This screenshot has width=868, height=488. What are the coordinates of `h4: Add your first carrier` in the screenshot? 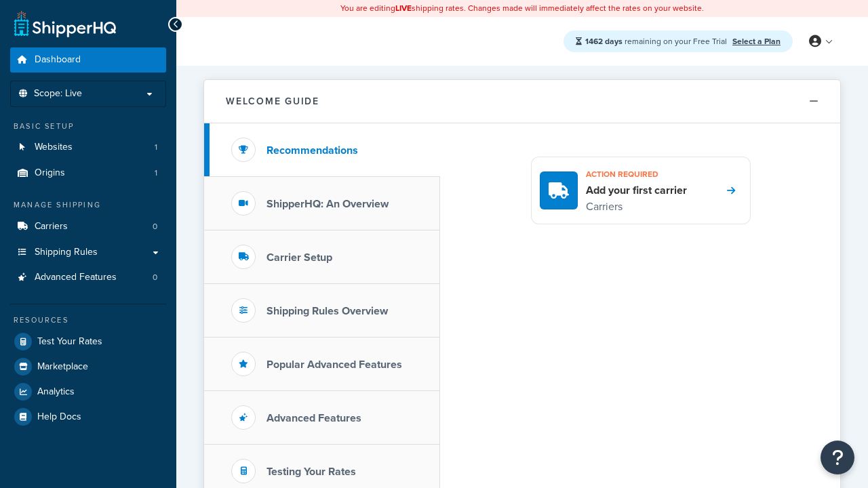 It's located at (636, 190).